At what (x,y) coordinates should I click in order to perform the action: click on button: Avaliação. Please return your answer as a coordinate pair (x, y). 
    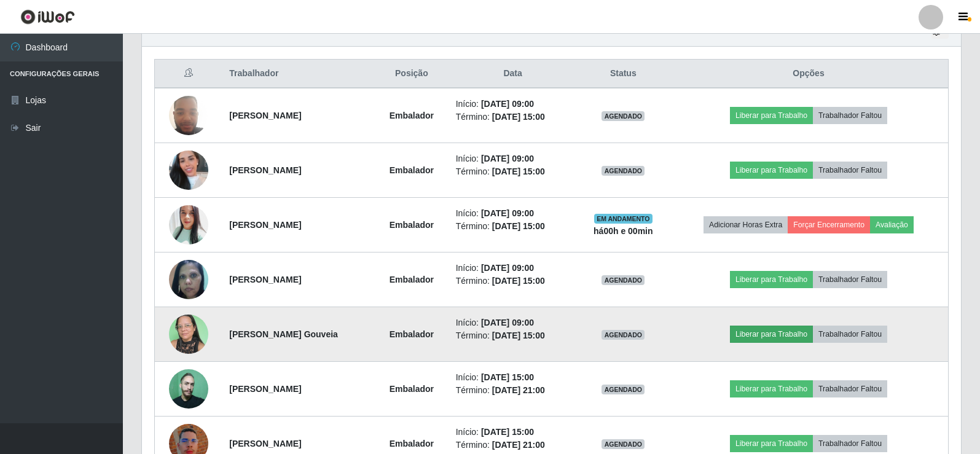
    Looking at the image, I should click on (892, 225).